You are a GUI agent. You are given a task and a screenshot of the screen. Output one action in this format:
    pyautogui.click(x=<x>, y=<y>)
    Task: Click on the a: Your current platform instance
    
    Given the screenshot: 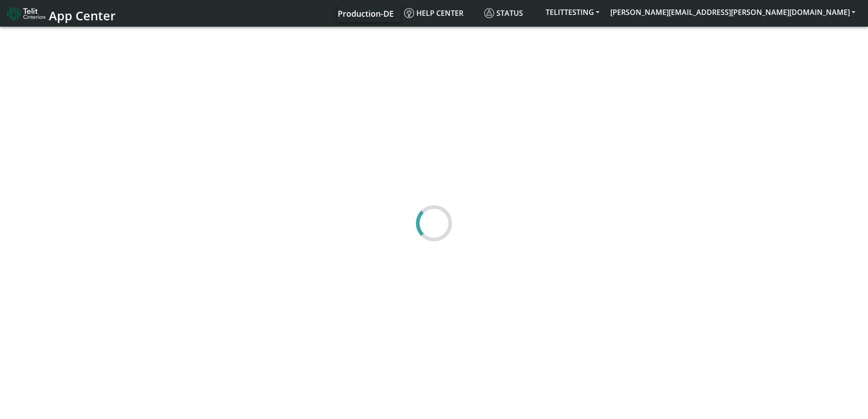 What is the action you would take?
    pyautogui.click(x=366, y=13)
    